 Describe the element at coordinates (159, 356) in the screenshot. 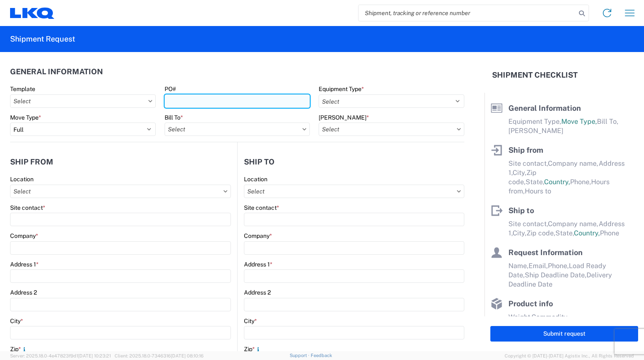

I see `span: Client: 2025.18.0-7346316` at that location.